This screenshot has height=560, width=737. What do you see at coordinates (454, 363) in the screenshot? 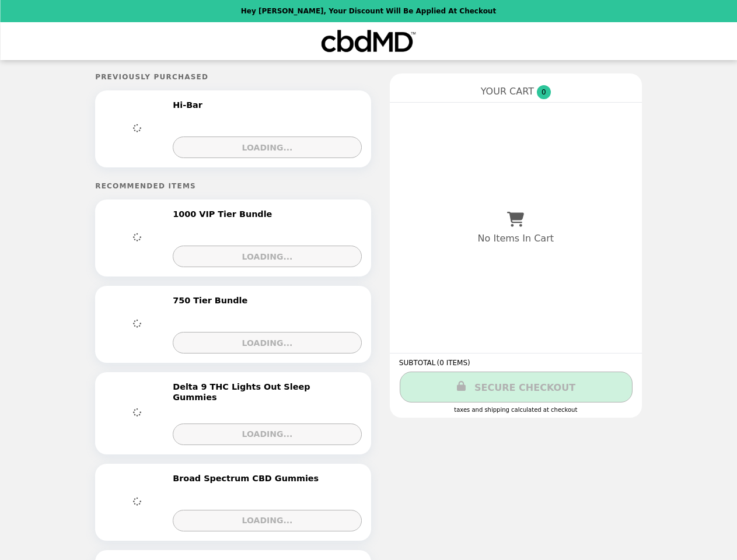
I see `span: ( 0 ITEMS )` at bounding box center [454, 363].